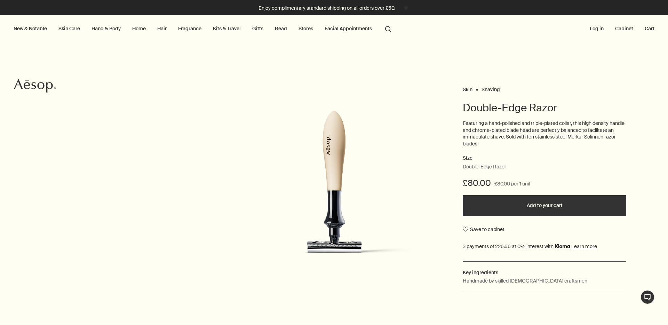 The width and height of the screenshot is (668, 325). What do you see at coordinates (545, 134) in the screenshot?
I see `p: Featuring a hand-polished and triple-plated collar, this high density handle and chrome-plated bl...` at bounding box center [545, 134].